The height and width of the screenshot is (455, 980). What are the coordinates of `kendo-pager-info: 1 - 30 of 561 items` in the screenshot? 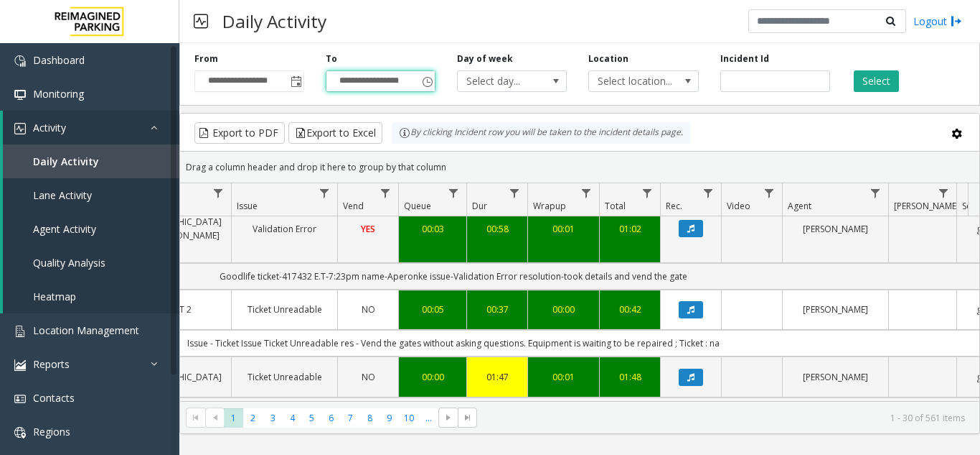 It's located at (725, 418).